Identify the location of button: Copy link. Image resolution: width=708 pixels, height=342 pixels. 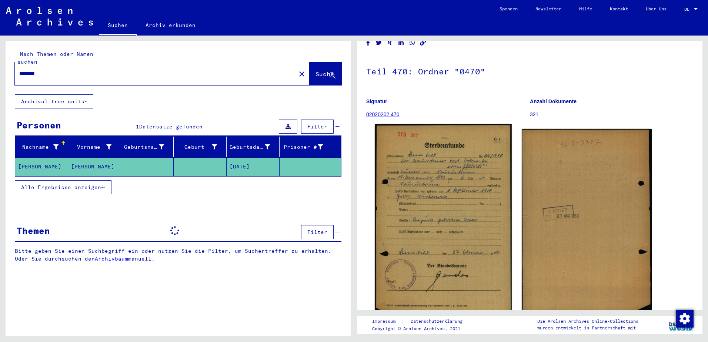
(423, 43).